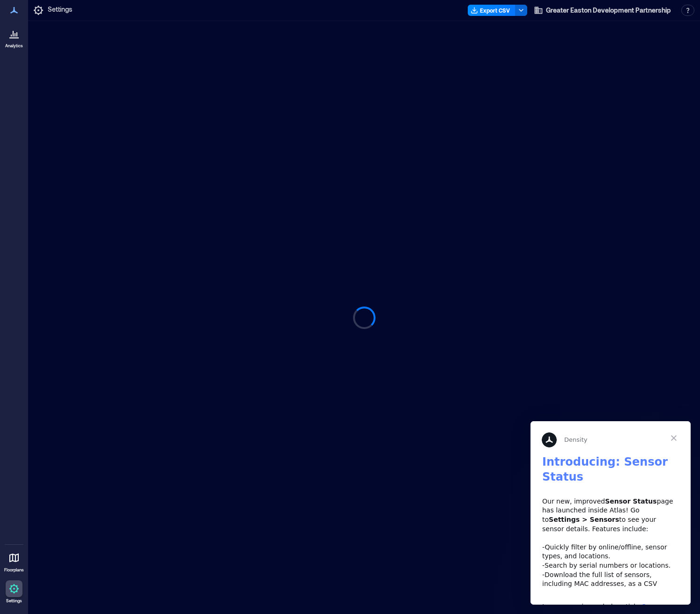  Describe the element at coordinates (19, 19) in the screenshot. I see `img: Profile image for Density` at that location.